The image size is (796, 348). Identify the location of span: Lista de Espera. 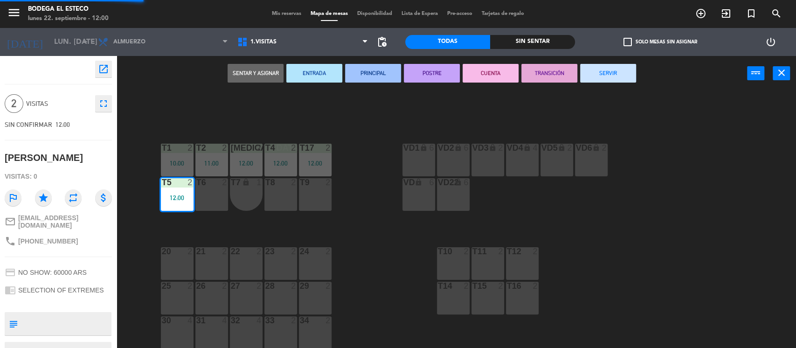
(420, 14).